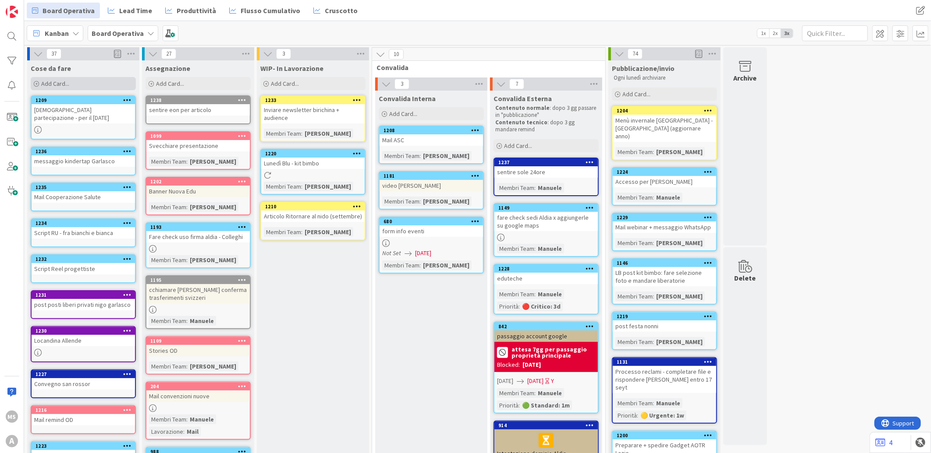  I want to click on div: 1233, so click(315, 100).